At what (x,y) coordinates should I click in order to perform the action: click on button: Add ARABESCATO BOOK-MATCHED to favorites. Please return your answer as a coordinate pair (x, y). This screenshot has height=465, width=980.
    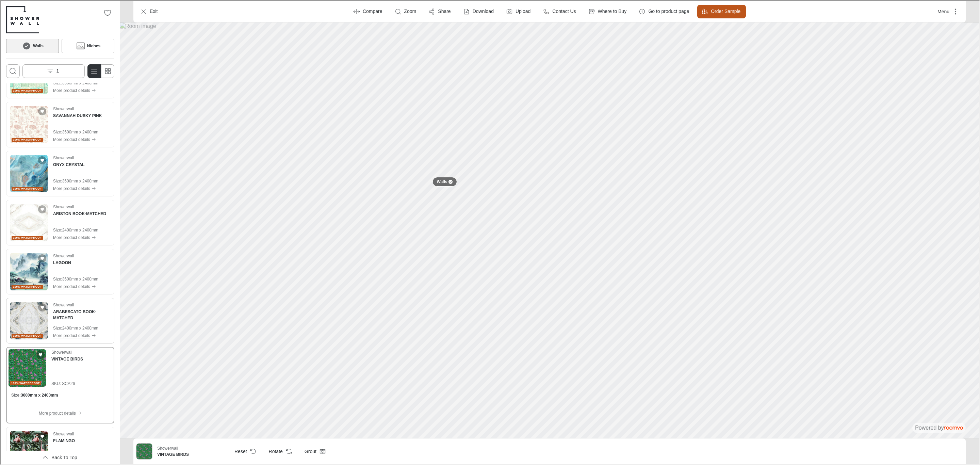
    Looking at the image, I should click on (41, 307).